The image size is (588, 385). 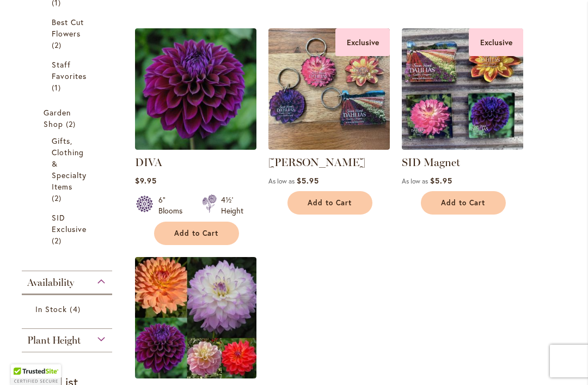 I want to click on a: In Stock 4, so click(x=68, y=309).